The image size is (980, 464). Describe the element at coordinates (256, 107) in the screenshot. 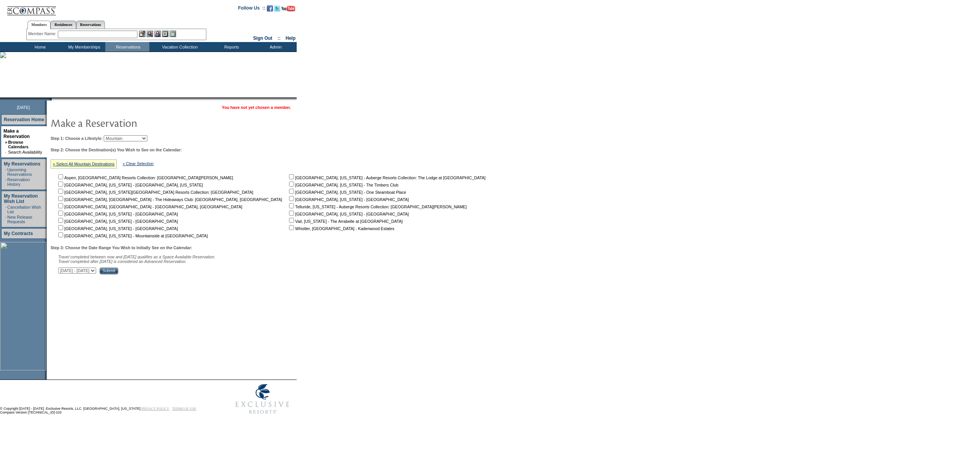

I see `span: You have not yet chosen a member.` at that location.